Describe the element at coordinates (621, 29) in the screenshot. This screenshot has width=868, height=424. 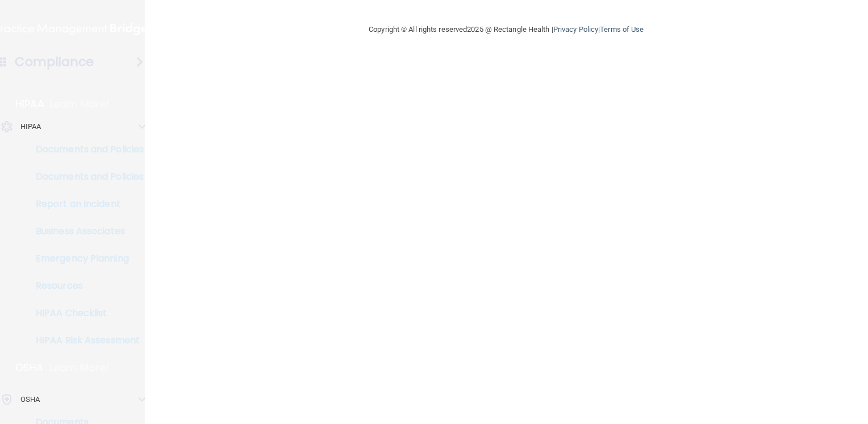
I see `a: Terms of Use` at that location.